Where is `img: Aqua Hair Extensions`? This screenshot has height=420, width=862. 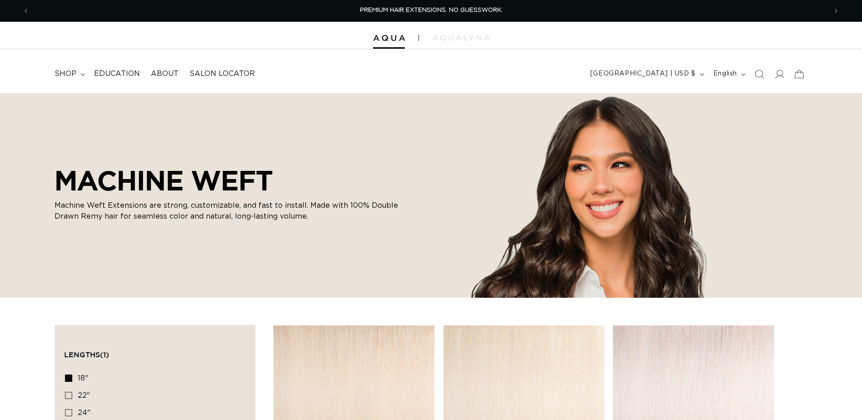
img: Aqua Hair Extensions is located at coordinates (389, 38).